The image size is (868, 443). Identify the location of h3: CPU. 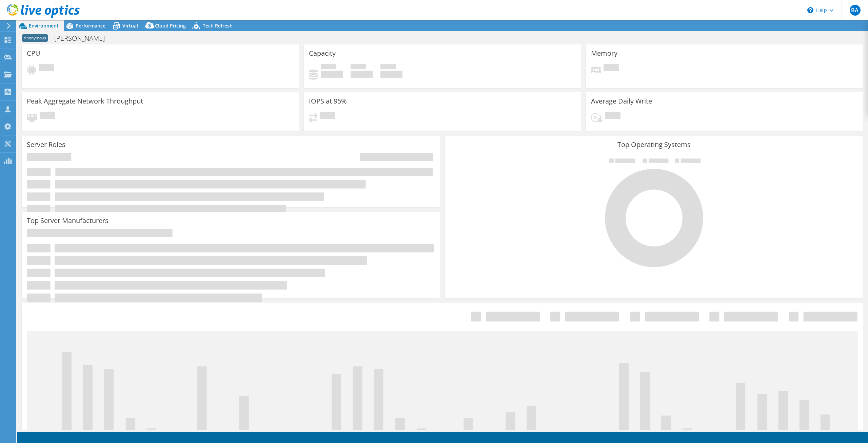
(34, 53).